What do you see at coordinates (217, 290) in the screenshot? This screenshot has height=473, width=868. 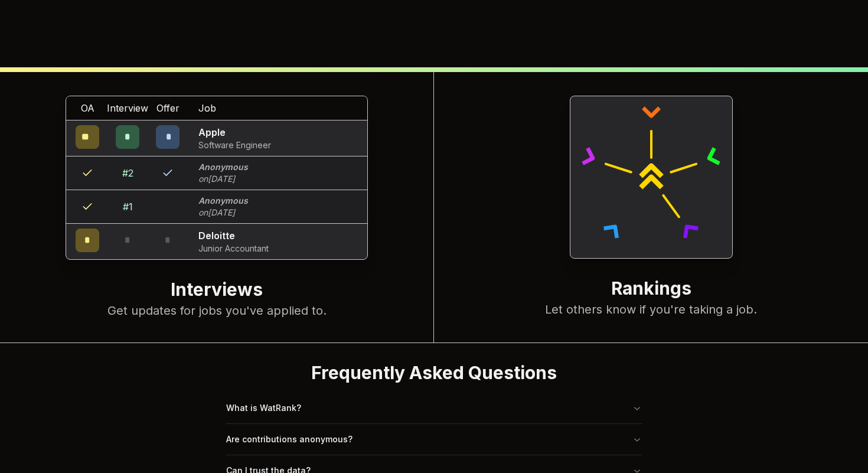 I see `h2: Interviews` at bounding box center [217, 290].